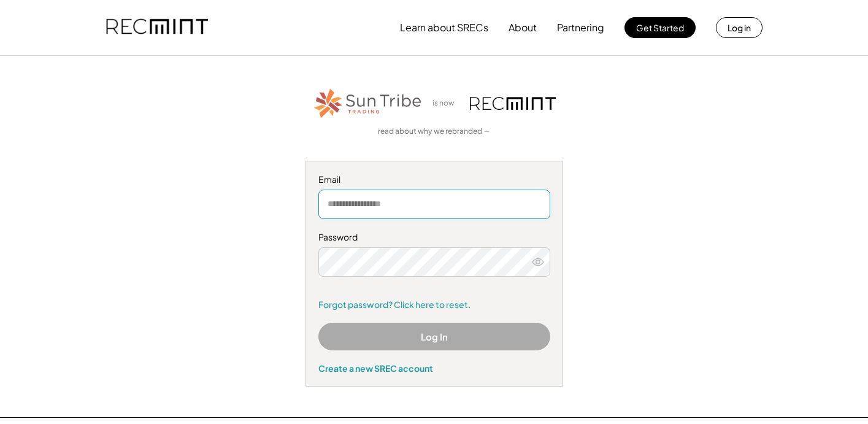 The width and height of the screenshot is (868, 424). Describe the element at coordinates (660, 27) in the screenshot. I see `button: Get Started` at that location.